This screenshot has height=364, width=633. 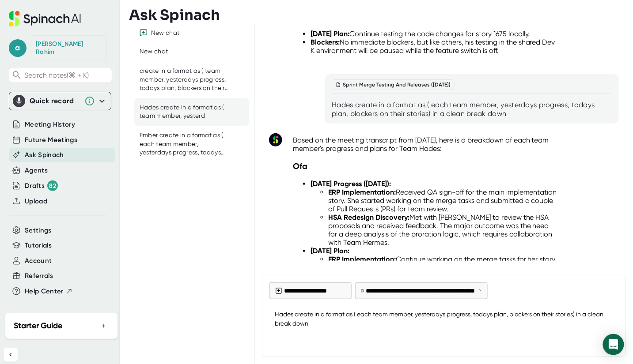 What do you see at coordinates (41, 186) in the screenshot?
I see `button: Drafts 82` at bounding box center [41, 186].